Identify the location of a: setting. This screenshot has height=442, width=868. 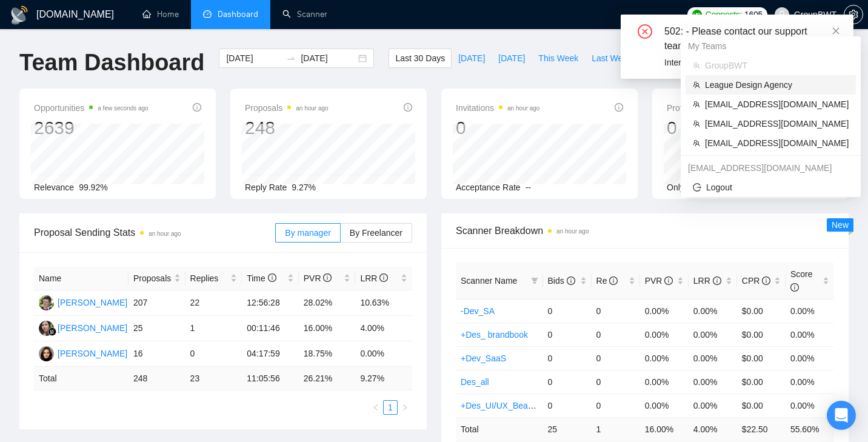
(854, 14).